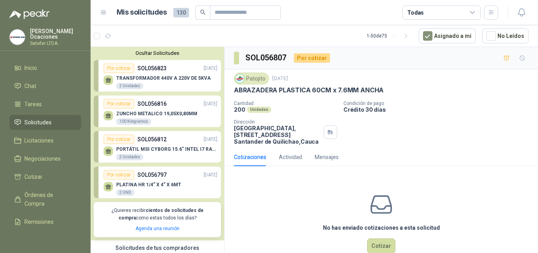  What do you see at coordinates (203, 12) in the screenshot?
I see `span: search` at bounding box center [203, 12].